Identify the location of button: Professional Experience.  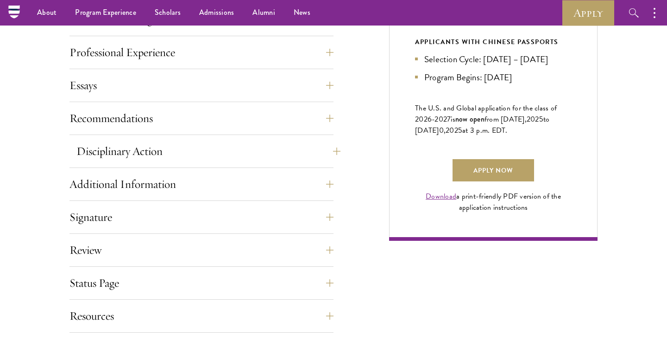
(202, 52).